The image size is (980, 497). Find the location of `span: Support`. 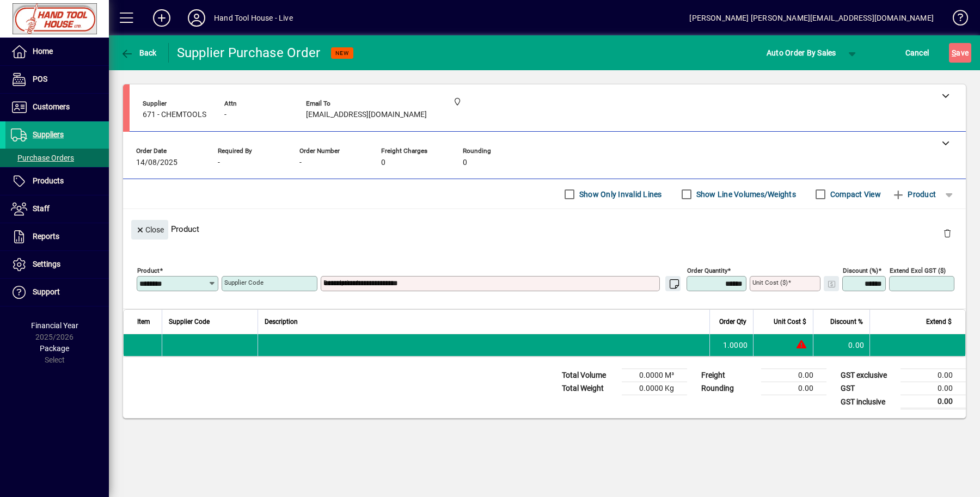

span: Support is located at coordinates (46, 292).